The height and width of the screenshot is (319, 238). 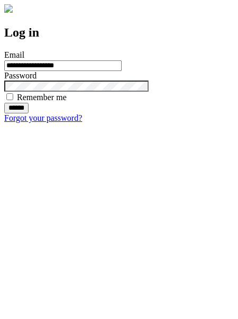 I want to click on h2: Log in, so click(x=119, y=32).